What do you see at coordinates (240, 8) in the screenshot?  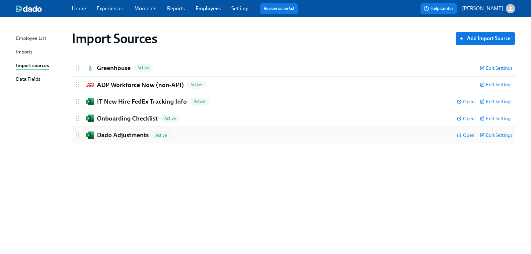 I see `a: Settings` at bounding box center [240, 8].